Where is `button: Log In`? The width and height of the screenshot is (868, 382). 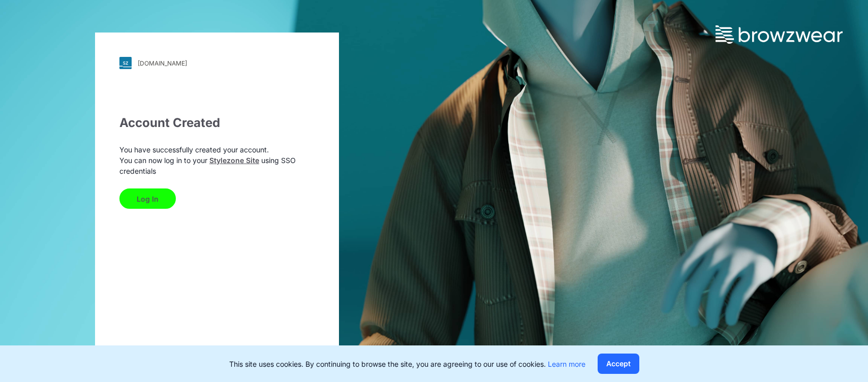 button: Log In is located at coordinates (148, 199).